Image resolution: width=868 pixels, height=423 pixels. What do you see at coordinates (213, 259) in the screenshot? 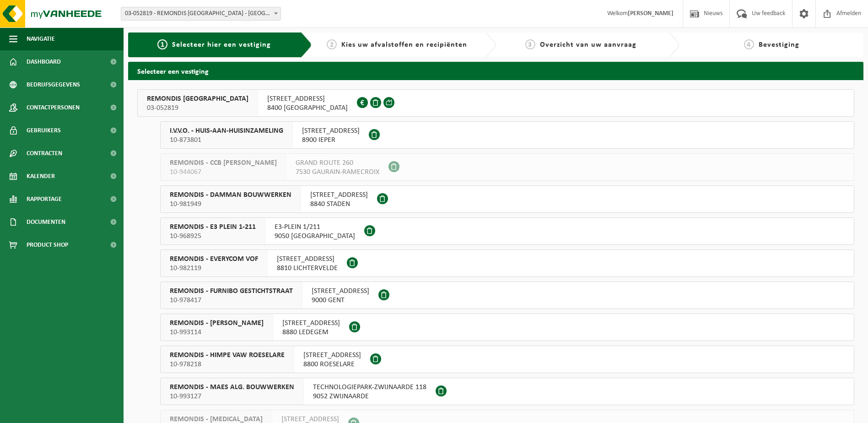
I see `span: REMONDIS - EVERYCOM VOF` at bounding box center [213, 259].